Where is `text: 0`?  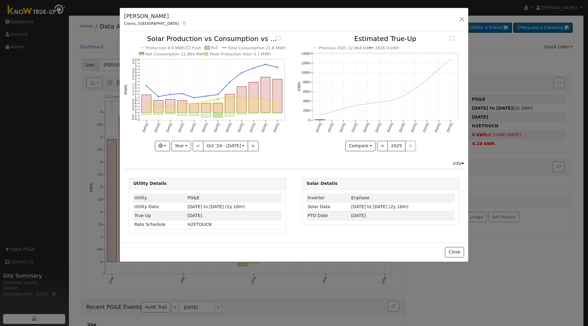 text: 0 is located at coordinates (309, 120).